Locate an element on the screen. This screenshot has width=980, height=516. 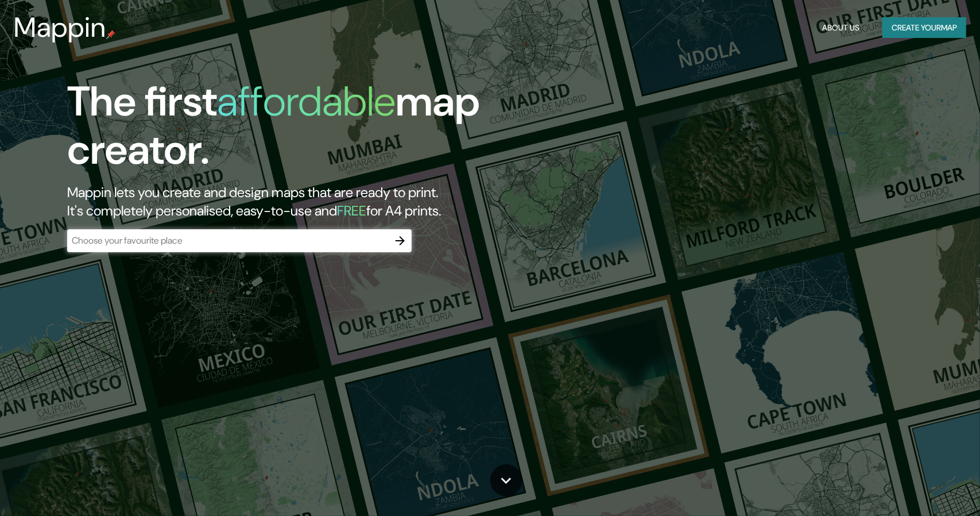
img: mappin-pin is located at coordinates (111, 34).